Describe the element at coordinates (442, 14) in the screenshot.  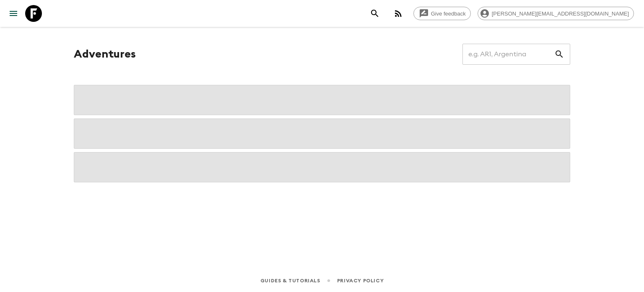
I see `a: Give feedback` at that location.